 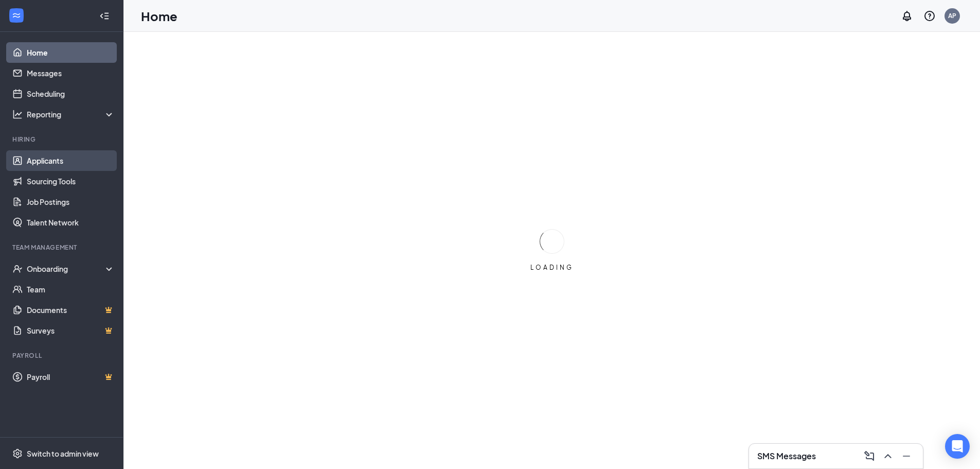 I want to click on svg: QuestionInfo, so click(x=930, y=16).